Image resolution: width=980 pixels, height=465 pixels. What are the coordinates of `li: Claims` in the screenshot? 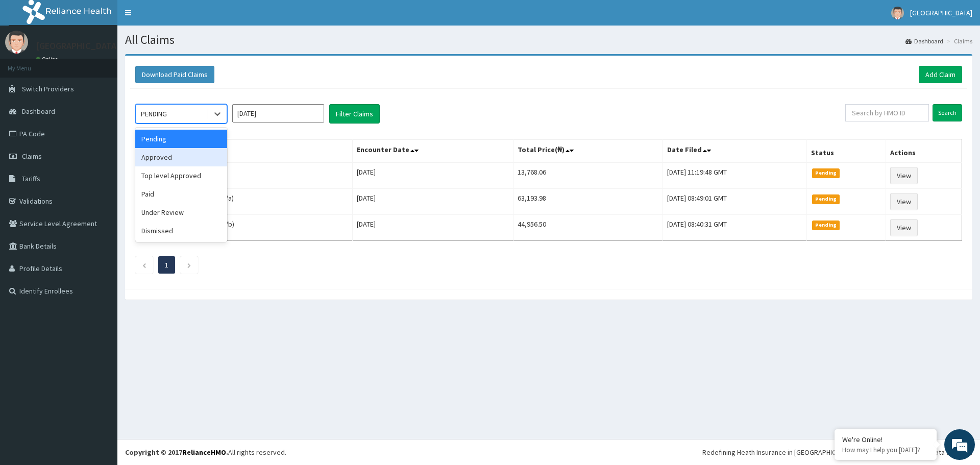 It's located at (958, 41).